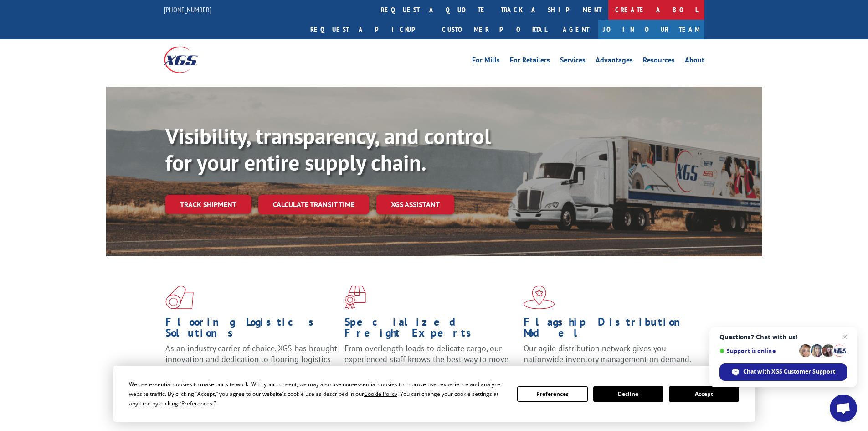 Image resolution: width=868 pixels, height=431 pixels. What do you see at coordinates (610, 330) in the screenshot?
I see `h1: Flagship Distribution Model` at bounding box center [610, 330].